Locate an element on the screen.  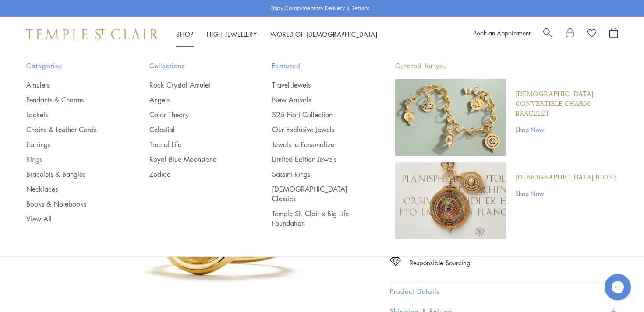
a: Tree of Life is located at coordinates (193, 145).